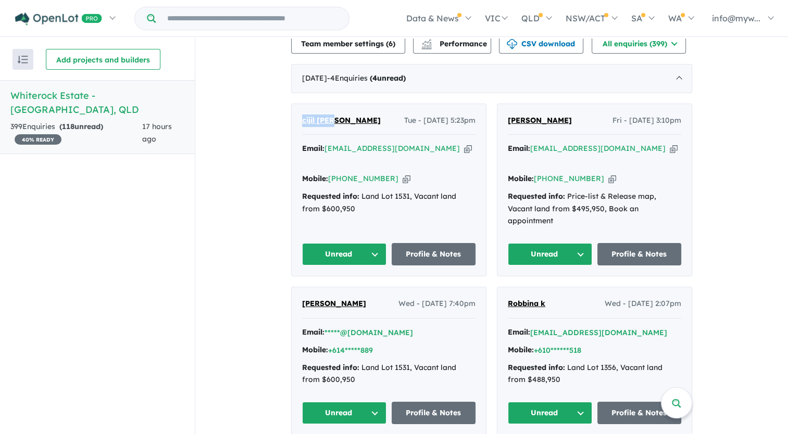  I want to click on a: Robbina k, so click(526, 304).